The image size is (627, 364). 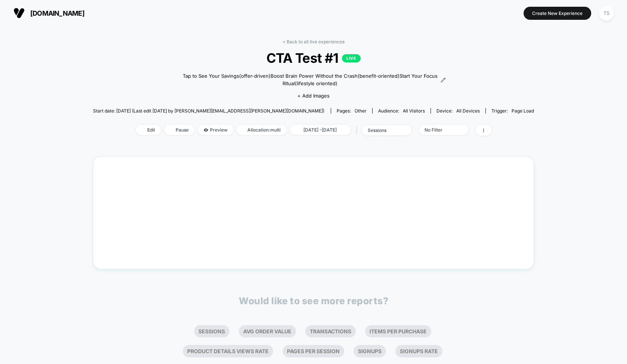 I want to click on p: Would like to see more reports?, so click(x=314, y=301).